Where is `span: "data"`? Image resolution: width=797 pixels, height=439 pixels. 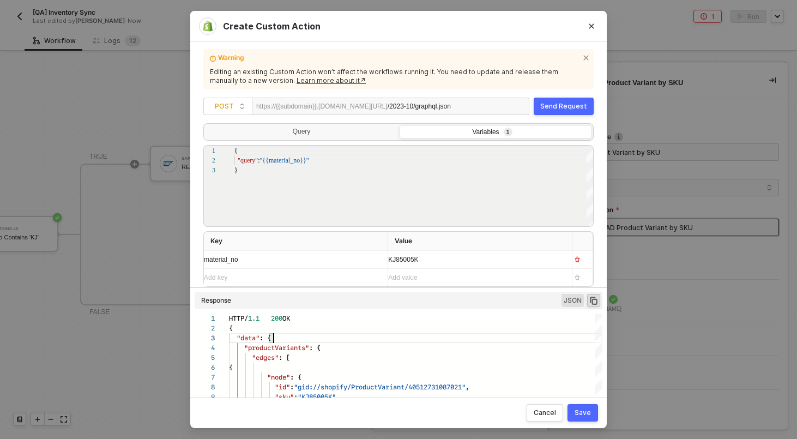 span: "data" is located at coordinates (248, 338).